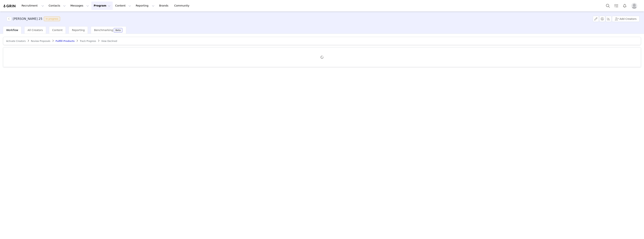  Describe the element at coordinates (9, 6) in the screenshot. I see `img: grin logo` at that location.